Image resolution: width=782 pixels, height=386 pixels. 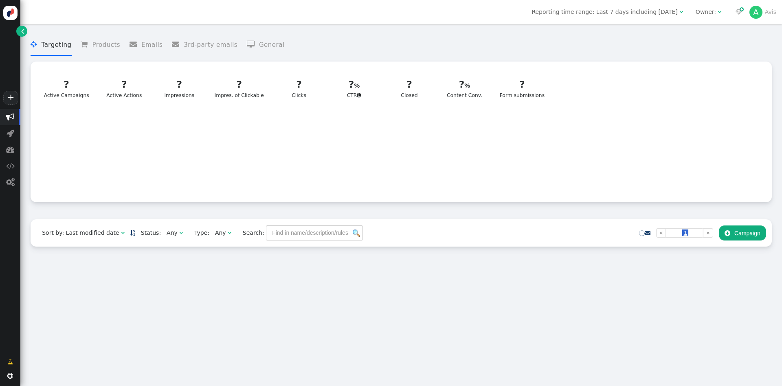 What do you see at coordinates (266, 45) in the screenshot?
I see `li: General` at bounding box center [266, 45].